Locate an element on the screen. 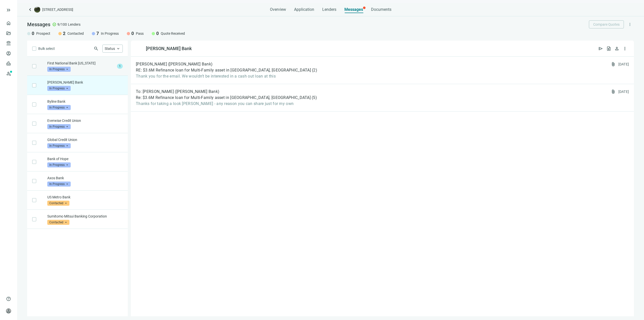 This screenshot has height=320, width=644. button: Compare Quotes is located at coordinates (606, 24).